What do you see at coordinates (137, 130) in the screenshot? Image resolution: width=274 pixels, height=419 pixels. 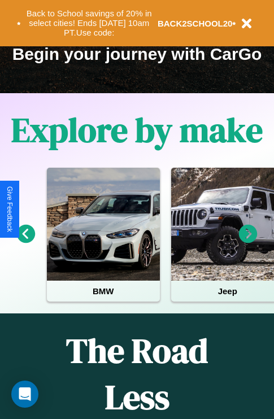 I see `h1: Explore by make` at bounding box center [137, 130].